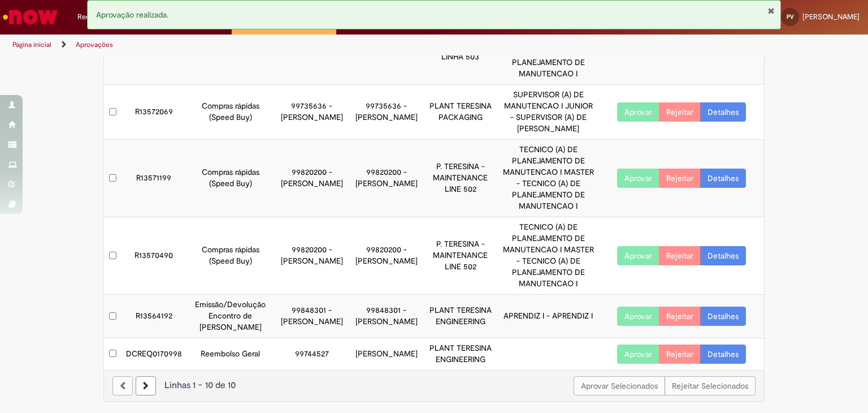  Describe the element at coordinates (289, 45) in the screenshot. I see `ul: Trilhas de página` at that location.